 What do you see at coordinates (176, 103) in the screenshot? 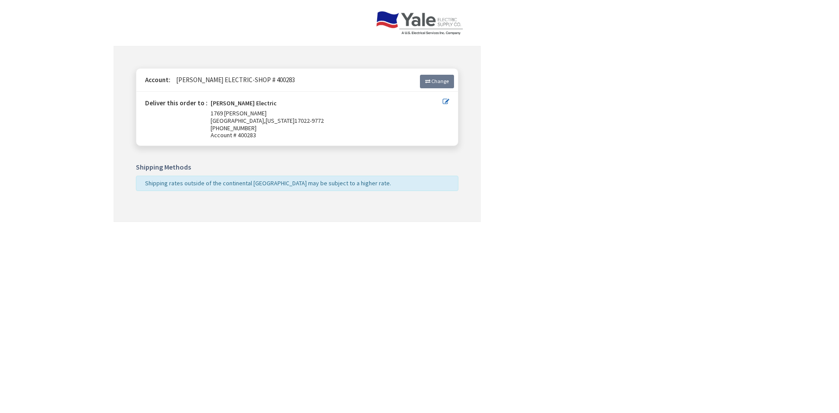
I see `strong: Deliver this order to :` at bounding box center [176, 103].